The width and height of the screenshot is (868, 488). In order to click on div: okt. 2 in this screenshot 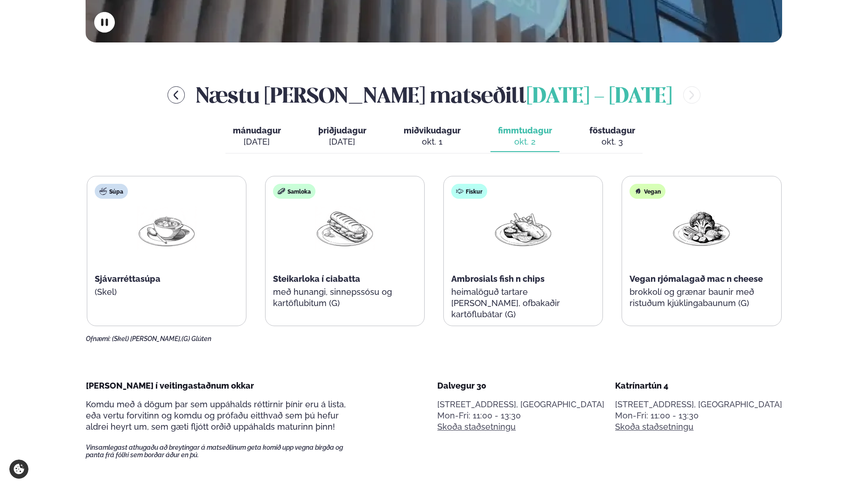, I will do `click(525, 142)`.